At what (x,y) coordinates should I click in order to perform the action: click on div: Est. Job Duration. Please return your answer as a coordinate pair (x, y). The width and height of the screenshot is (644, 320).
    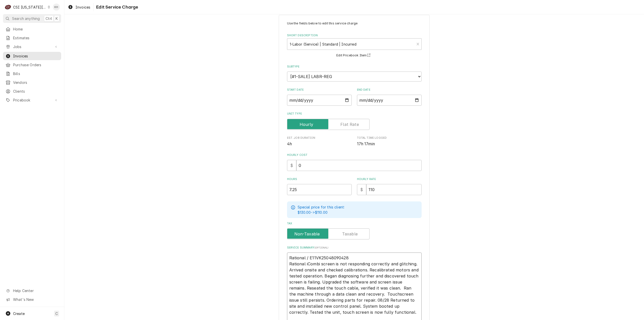
    Looking at the image, I should click on (319, 141).